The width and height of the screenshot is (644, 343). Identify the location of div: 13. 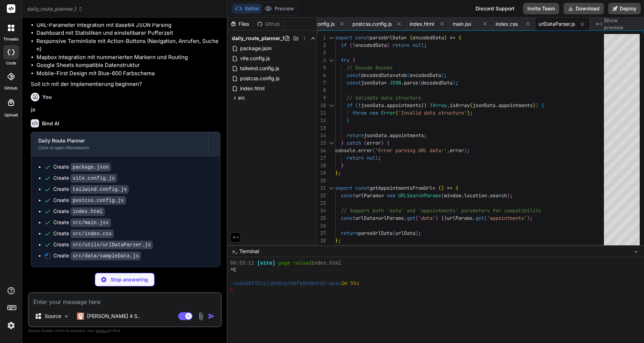
(321, 128).